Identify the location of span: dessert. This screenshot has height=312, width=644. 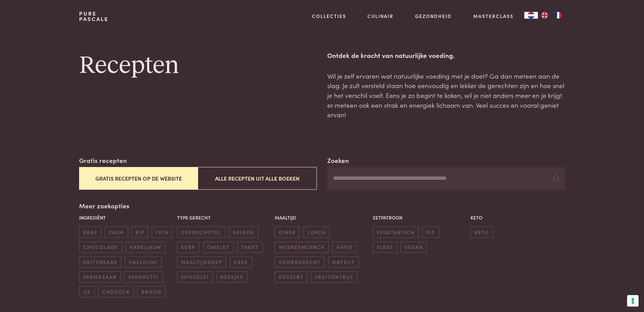
(291, 276).